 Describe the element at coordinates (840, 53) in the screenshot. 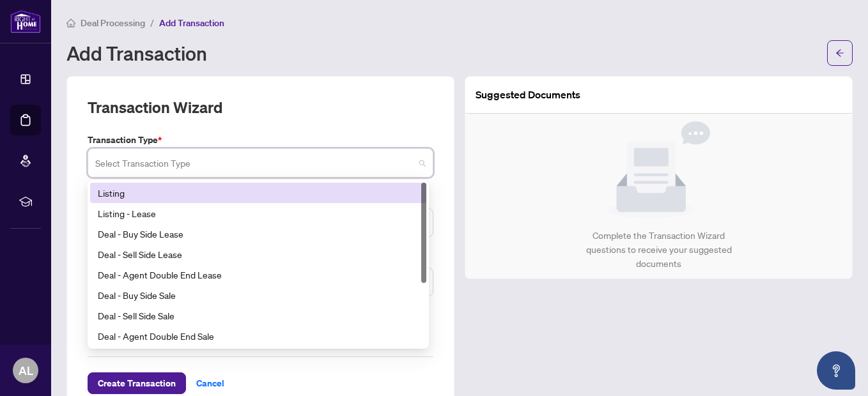

I see `span: arrow-left` at that location.